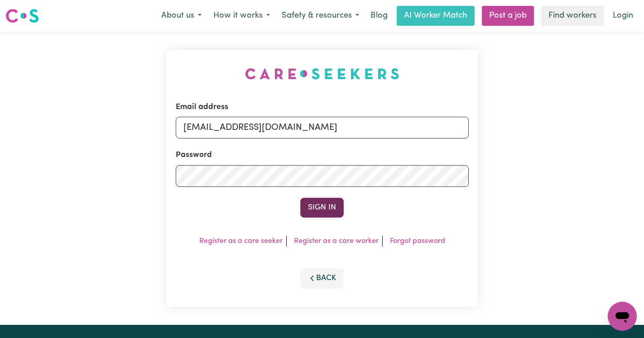 The image size is (644, 338). Describe the element at coordinates (572, 16) in the screenshot. I see `a: Find workers` at that location.